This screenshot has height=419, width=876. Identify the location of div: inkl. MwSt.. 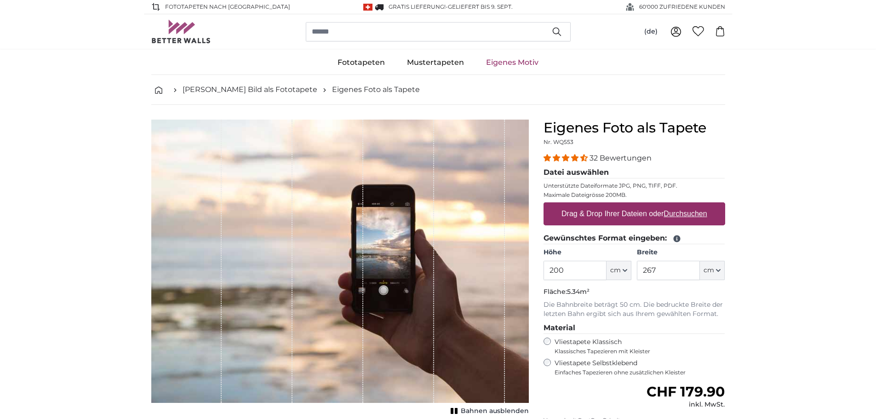
(686, 405).